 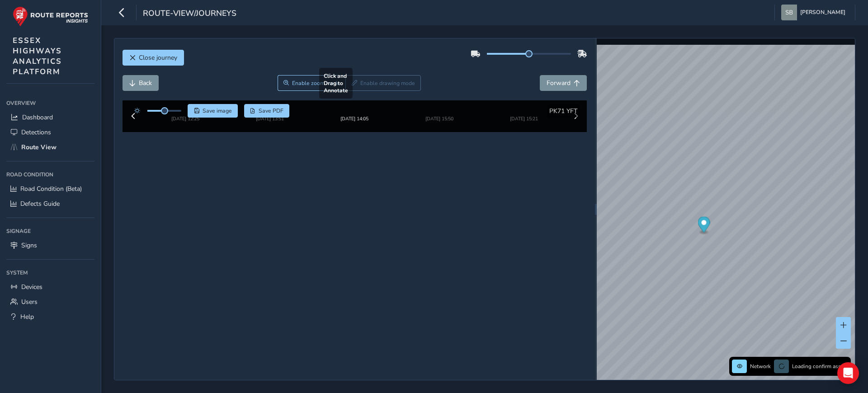 What do you see at coordinates (29, 245) in the screenshot?
I see `span: Signs` at bounding box center [29, 245].